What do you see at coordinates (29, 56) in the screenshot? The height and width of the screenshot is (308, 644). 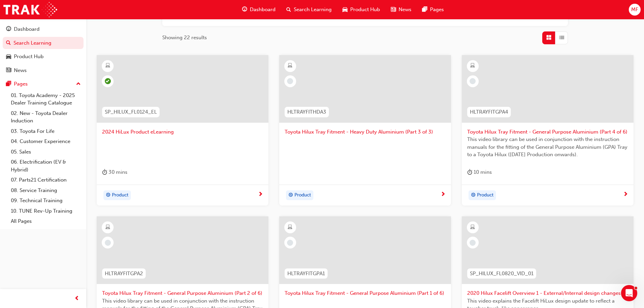 I see `div: Product Hub` at bounding box center [29, 56].